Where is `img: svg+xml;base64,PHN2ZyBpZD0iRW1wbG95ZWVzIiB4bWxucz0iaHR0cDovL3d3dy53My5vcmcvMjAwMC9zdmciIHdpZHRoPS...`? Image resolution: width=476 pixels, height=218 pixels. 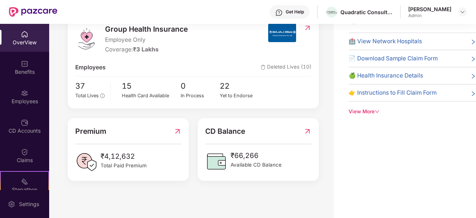 img: svg+xml;base64,PHN2ZyBpZD0iRW1wbG95ZWVzIiB4bWxucz0iaHR0cDovL3d3dy53My5vcmcvMjAwMC9zdmciIHdpZHRoPS... is located at coordinates (25, 93).